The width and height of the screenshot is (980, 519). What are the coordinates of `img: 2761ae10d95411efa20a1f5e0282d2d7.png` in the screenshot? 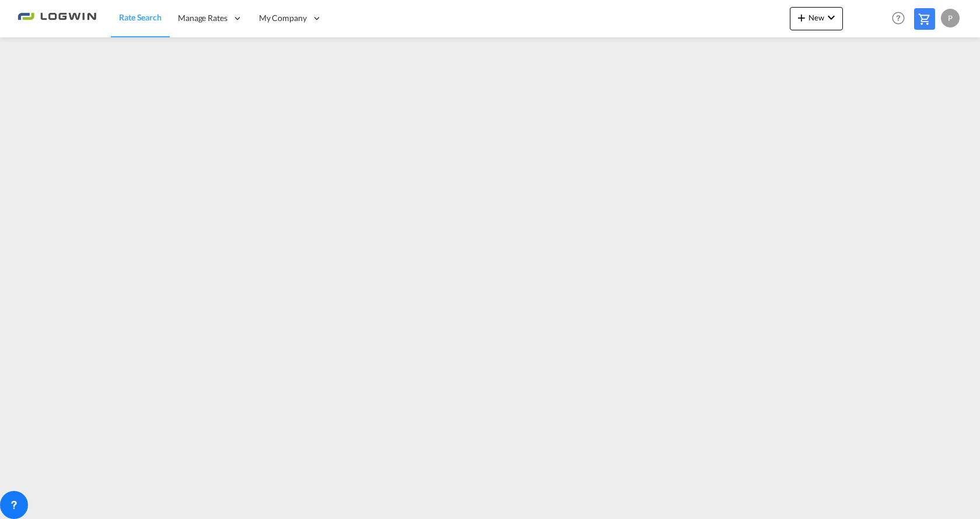 It's located at (56, 18).